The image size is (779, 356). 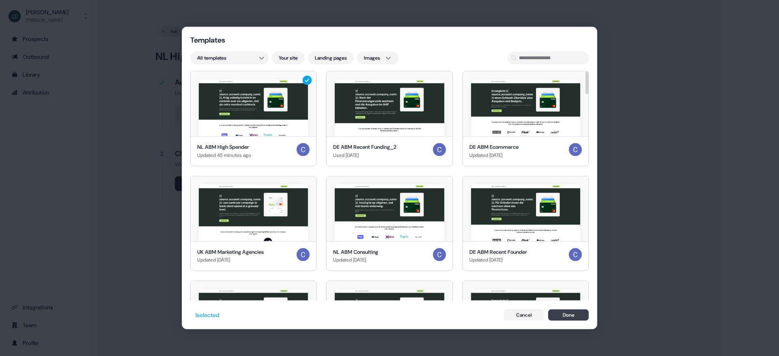 I want to click on button: 1selected, so click(x=207, y=315).